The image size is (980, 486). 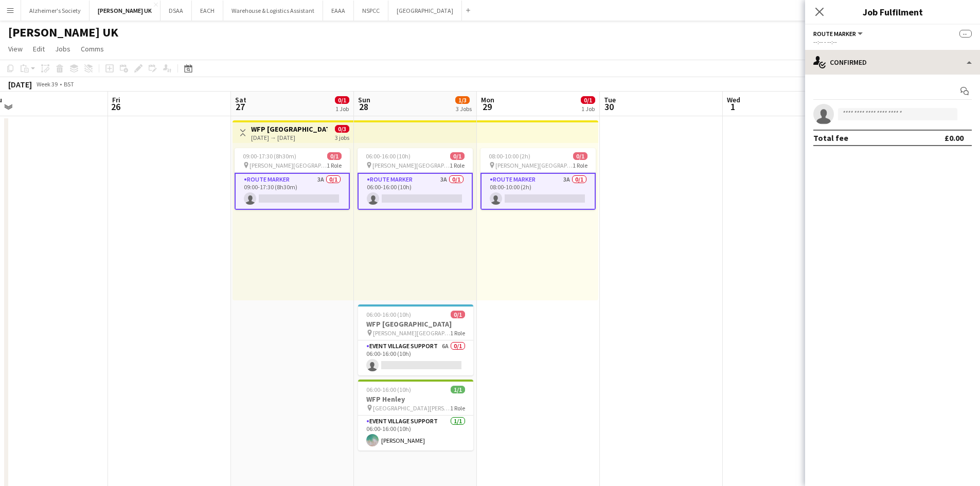 What do you see at coordinates (509, 156) in the screenshot?
I see `span: 08:00-10:00 (2h)` at bounding box center [509, 156].